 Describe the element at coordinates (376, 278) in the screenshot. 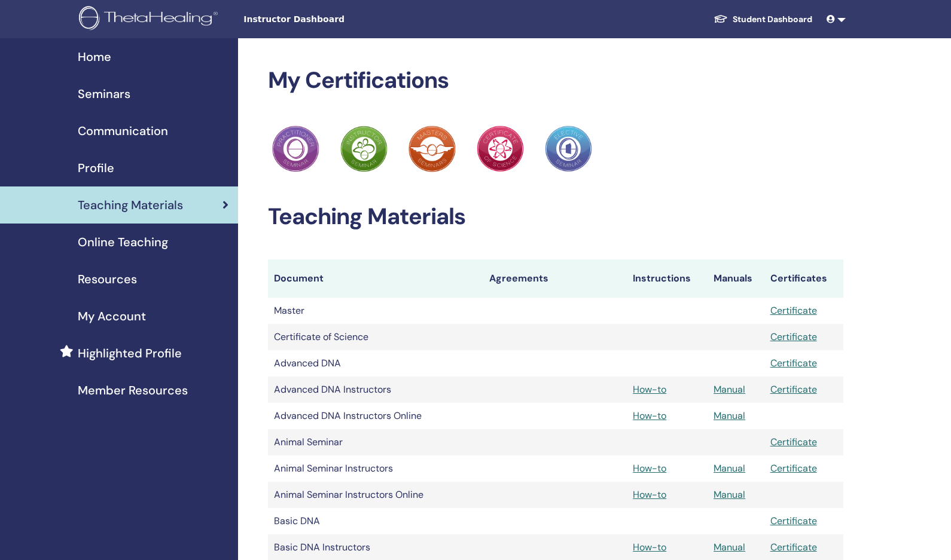

I see `th: Document` at that location.